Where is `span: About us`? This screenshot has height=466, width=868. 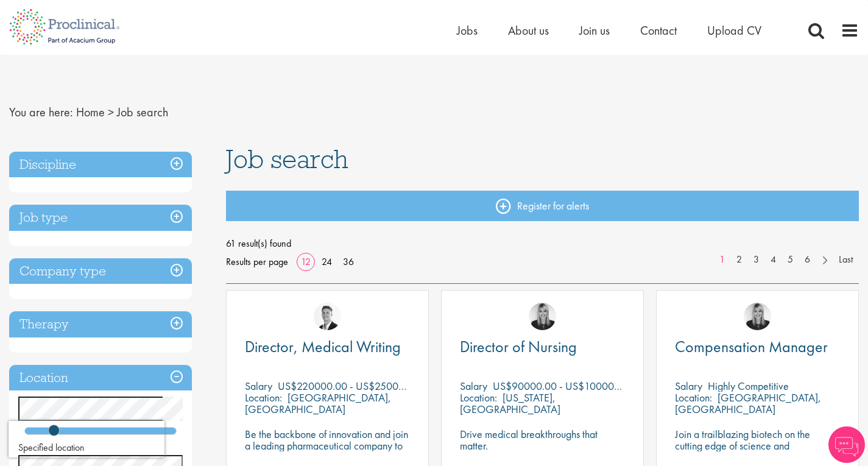 span: About us is located at coordinates (528, 30).